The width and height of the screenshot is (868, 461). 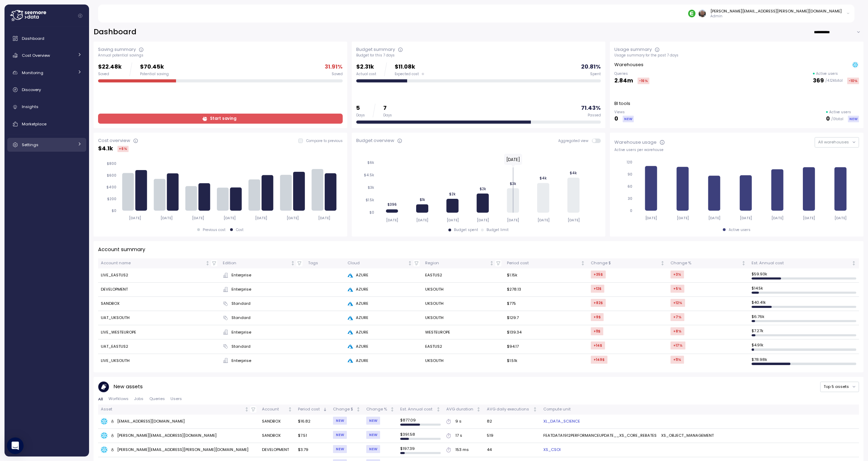 What do you see at coordinates (274, 409) in the screenshot?
I see `div: Account` at bounding box center [274, 409].